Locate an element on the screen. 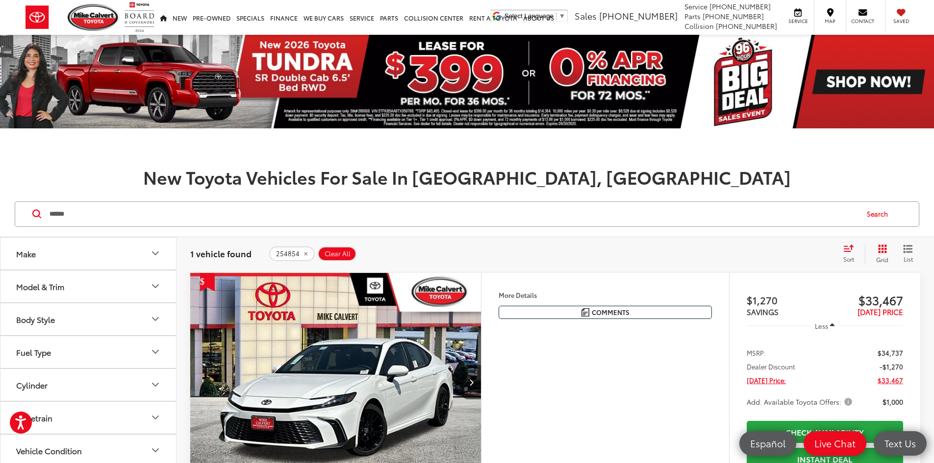 Image resolution: width=934 pixels, height=463 pixels. button: Less is located at coordinates (825, 326).